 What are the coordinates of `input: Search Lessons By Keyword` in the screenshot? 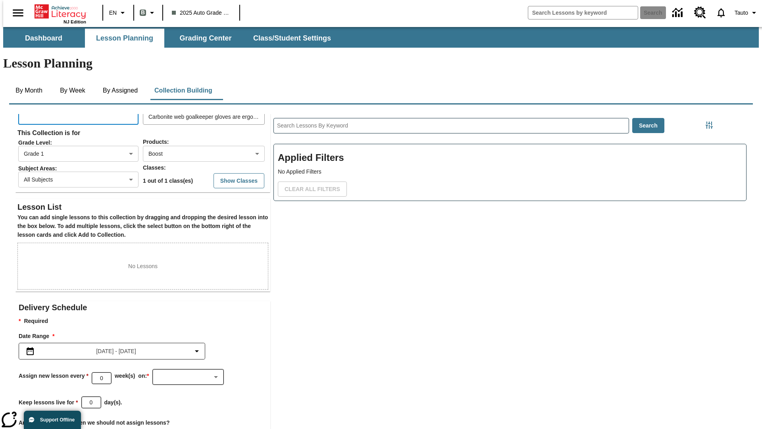 It's located at (451, 125).